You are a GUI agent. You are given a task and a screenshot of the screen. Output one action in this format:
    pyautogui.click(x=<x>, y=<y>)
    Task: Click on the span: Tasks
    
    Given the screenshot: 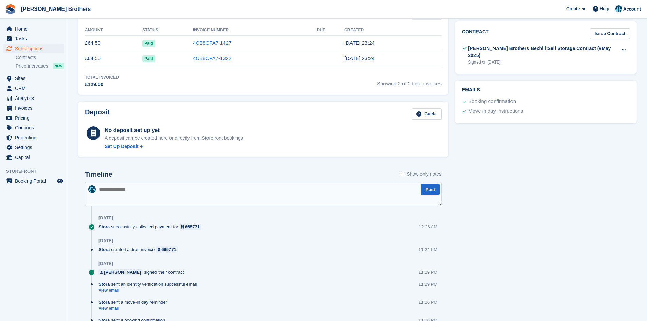 What is the action you would take?
    pyautogui.click(x=35, y=39)
    